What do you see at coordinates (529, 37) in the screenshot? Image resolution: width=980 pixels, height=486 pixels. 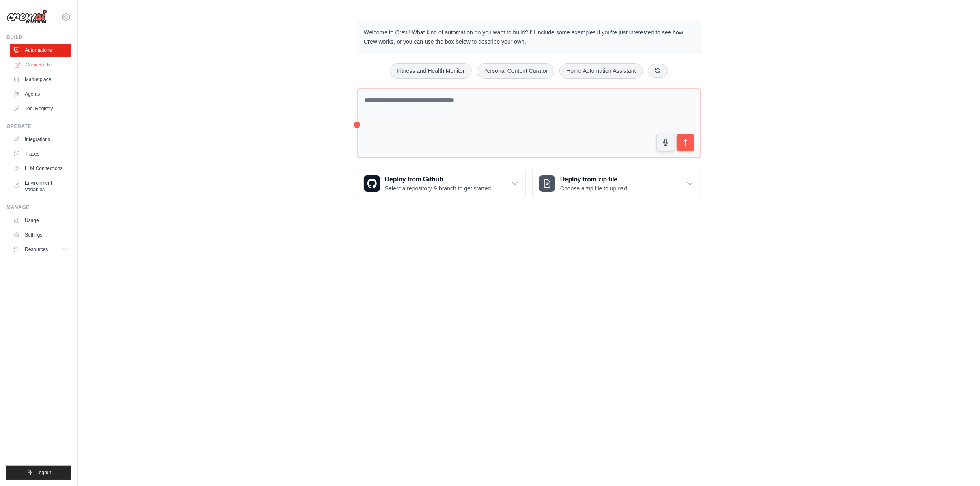 I see `p: Welcome to Crew! What kind of automation do you want to build? I'll include some examples if you'...` at bounding box center [529, 37].